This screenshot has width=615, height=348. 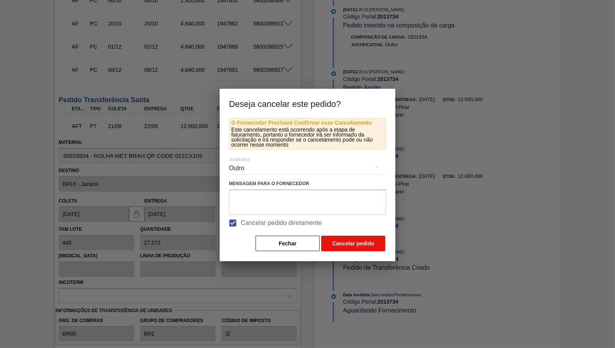 I want to click on p: O Fornecedor Precisará Confirmar esse Cancelamento, so click(x=307, y=123).